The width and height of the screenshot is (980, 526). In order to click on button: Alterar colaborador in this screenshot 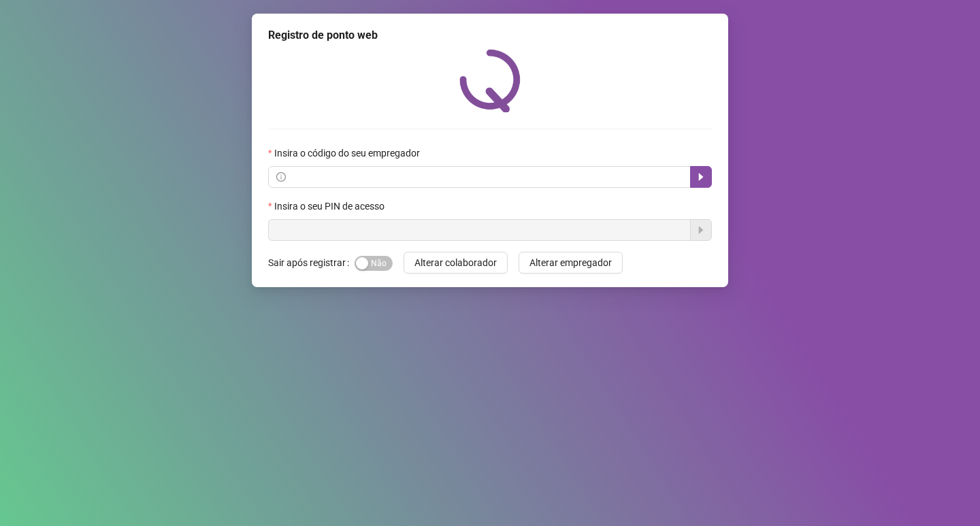, I will do `click(455, 263)`.